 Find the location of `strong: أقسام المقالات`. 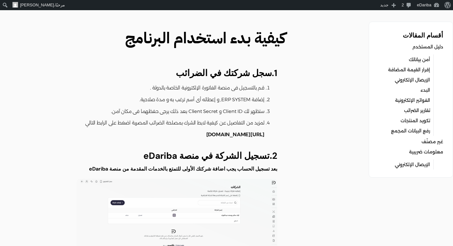

strong: أقسام المقالات is located at coordinates (423, 35).